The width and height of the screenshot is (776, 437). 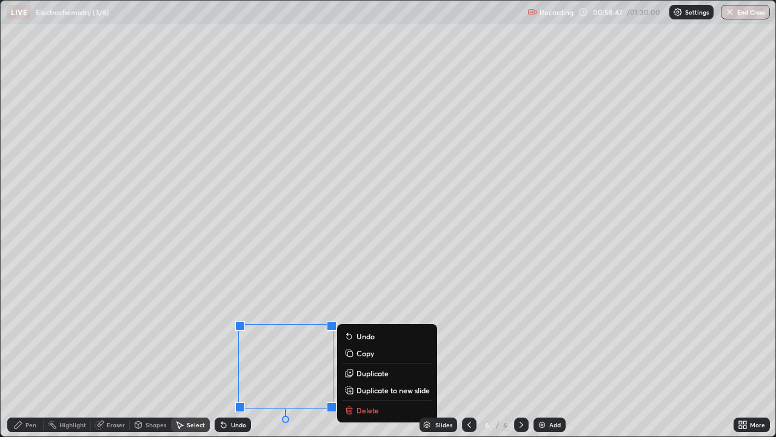 I want to click on button: Duplicate, so click(x=387, y=373).